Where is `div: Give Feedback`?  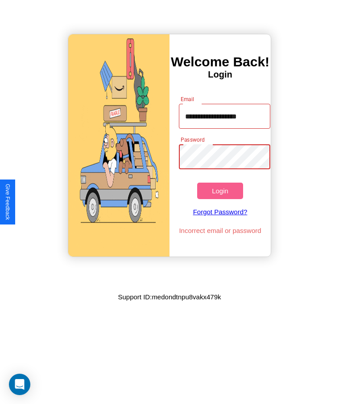
div: Give Feedback is located at coordinates (8, 202).